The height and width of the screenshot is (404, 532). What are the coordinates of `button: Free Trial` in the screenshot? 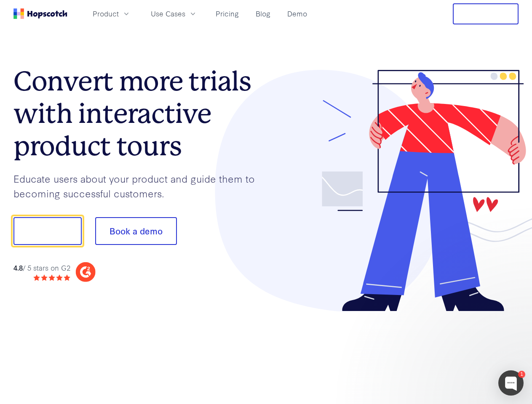 It's located at (486, 14).